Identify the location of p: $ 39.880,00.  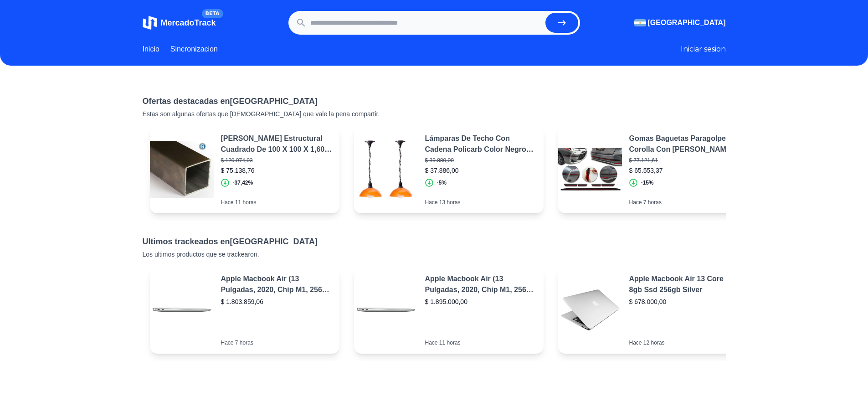
(481, 161).